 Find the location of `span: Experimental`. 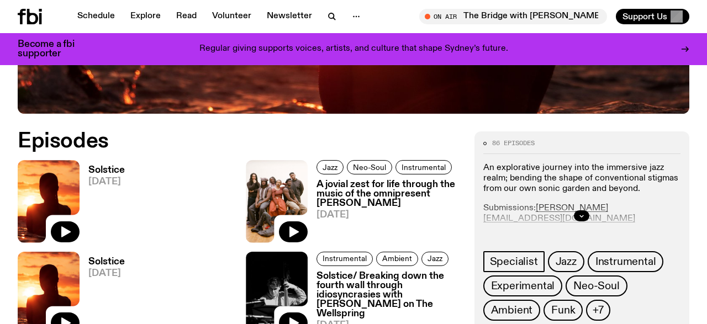

span: Experimental is located at coordinates (523, 286).